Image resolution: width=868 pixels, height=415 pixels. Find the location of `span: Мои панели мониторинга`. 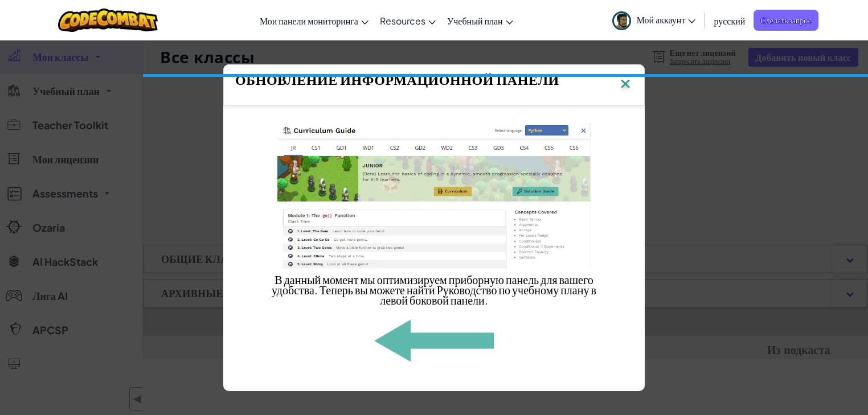

span: Мои панели мониторинга is located at coordinates (309, 20).